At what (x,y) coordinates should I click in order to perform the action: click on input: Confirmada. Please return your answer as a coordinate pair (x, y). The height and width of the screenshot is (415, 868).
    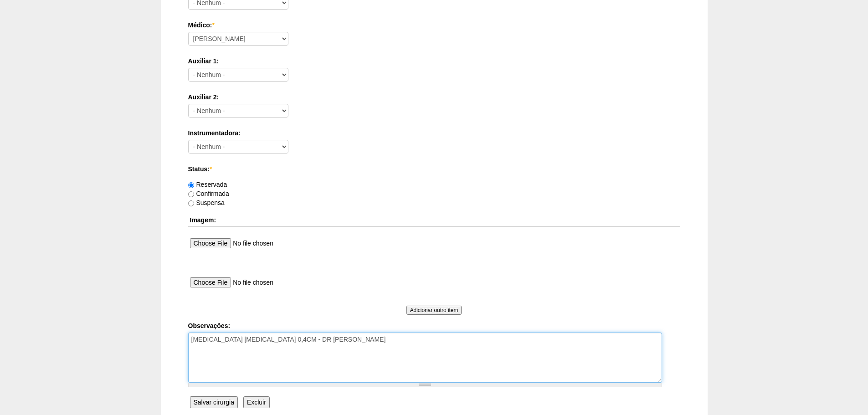
    Looking at the image, I should click on (191, 194).